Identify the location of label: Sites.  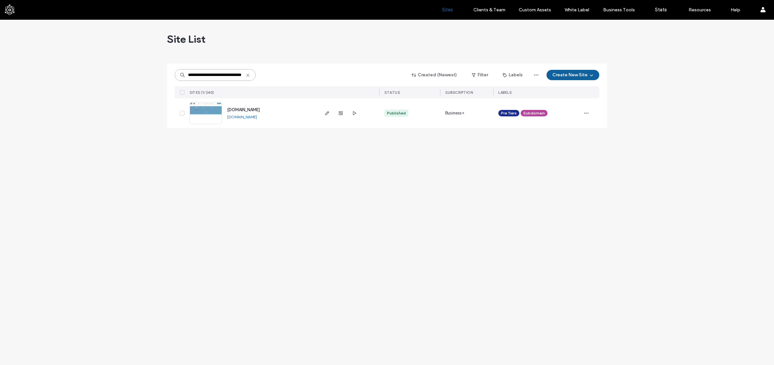
(448, 10).